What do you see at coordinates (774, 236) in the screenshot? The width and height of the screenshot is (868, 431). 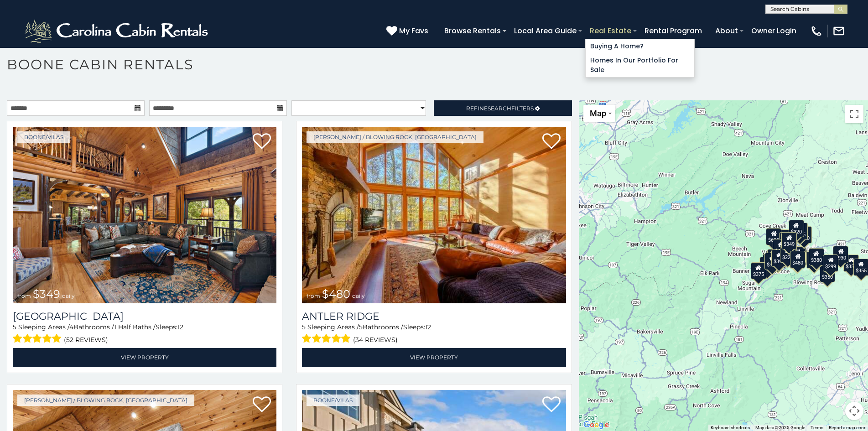 I see `div: $635` at bounding box center [774, 236].